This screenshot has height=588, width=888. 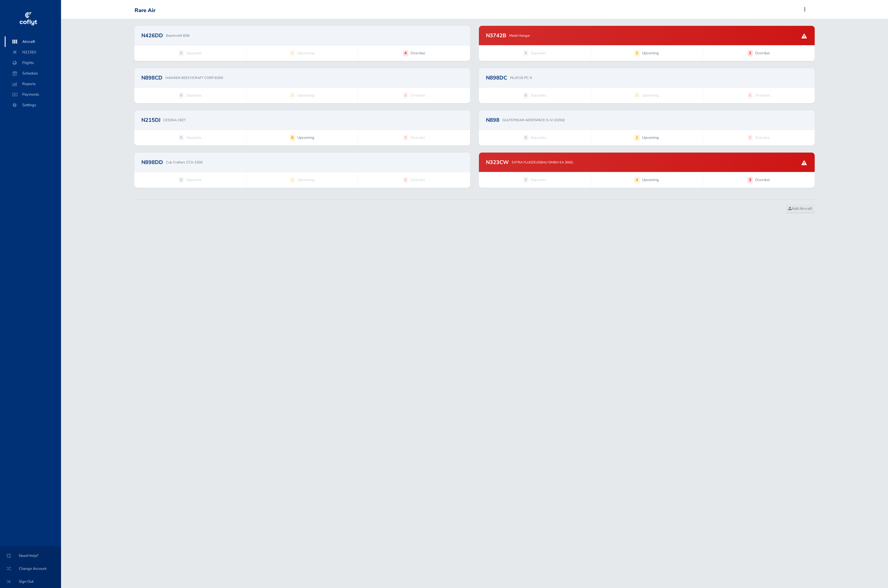 What do you see at coordinates (800, 209) in the screenshot?
I see `span: Add Aircraft` at bounding box center [800, 209].